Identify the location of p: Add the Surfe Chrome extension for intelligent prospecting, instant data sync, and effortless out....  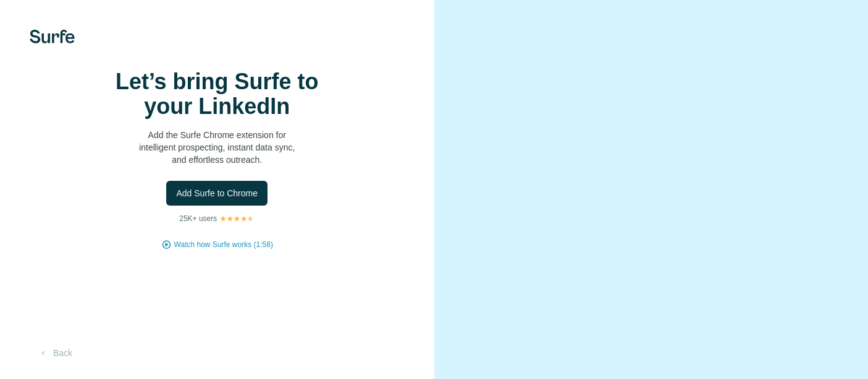
(217, 147).